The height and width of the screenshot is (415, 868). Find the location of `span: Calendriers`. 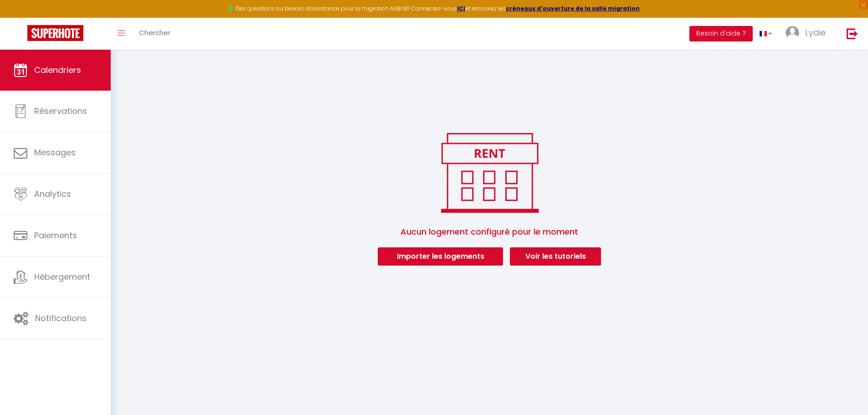

span: Calendriers is located at coordinates (57, 70).